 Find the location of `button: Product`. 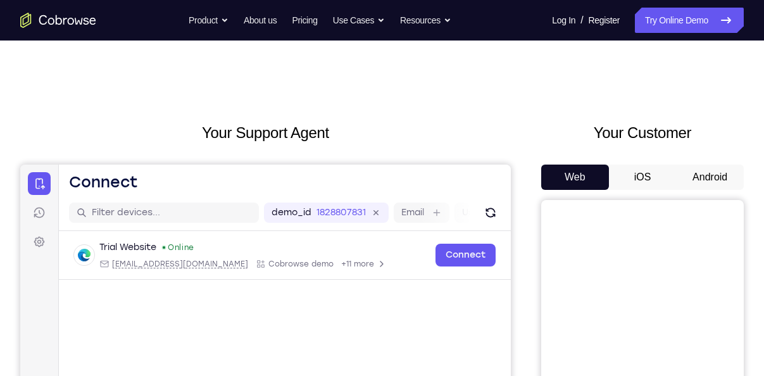

button: Product is located at coordinates (208, 20).